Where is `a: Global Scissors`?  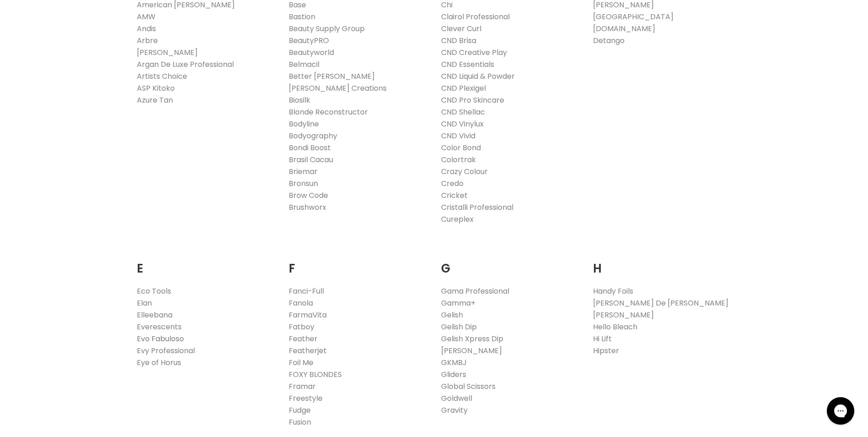 a: Global Scissors is located at coordinates (468, 386).